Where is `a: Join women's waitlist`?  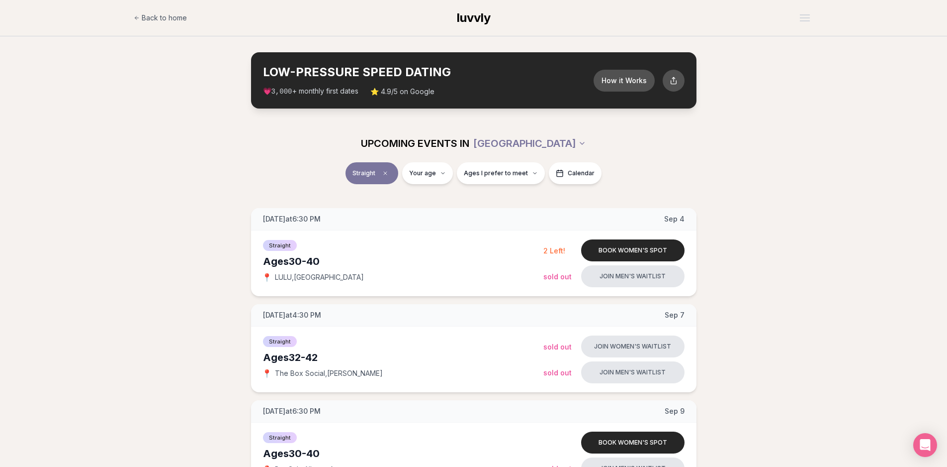
a: Join women's waitlist is located at coordinates (633, 346).